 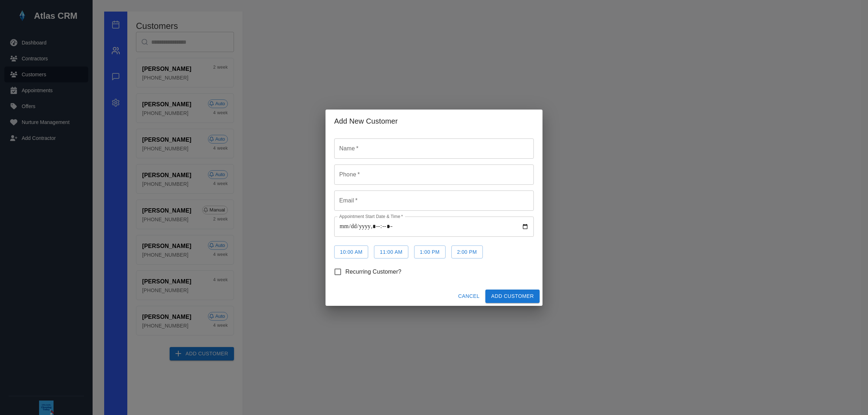 I want to click on span: Recurring Customer?, so click(x=374, y=272).